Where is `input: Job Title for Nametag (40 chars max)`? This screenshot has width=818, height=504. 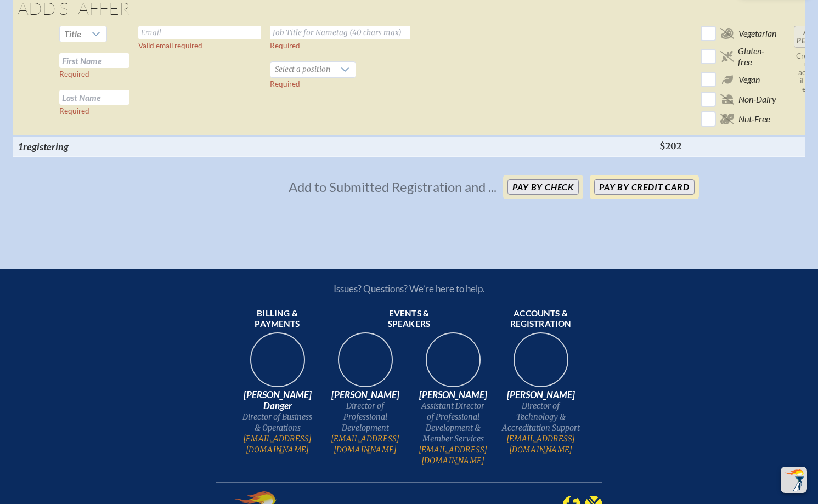
input: Job Title for Nametag (40 chars max) is located at coordinates (340, 33).